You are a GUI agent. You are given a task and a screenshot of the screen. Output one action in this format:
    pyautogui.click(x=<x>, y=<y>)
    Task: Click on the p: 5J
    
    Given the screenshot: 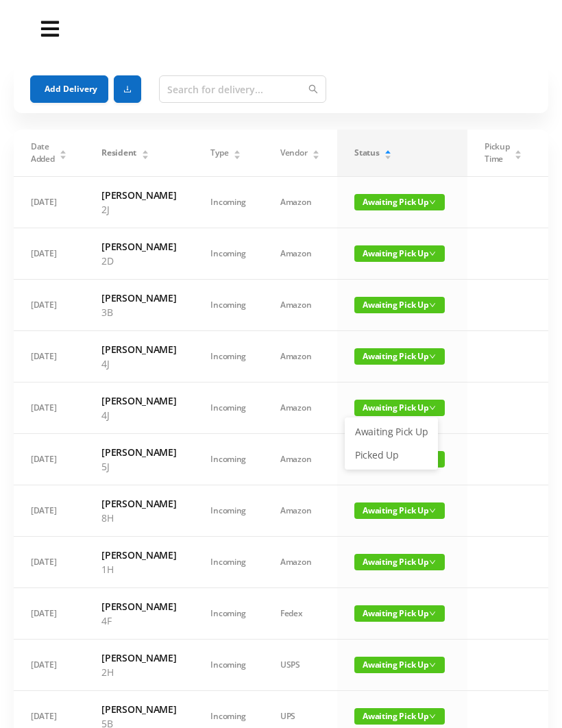 What is the action you would take?
    pyautogui.click(x=138, y=466)
    